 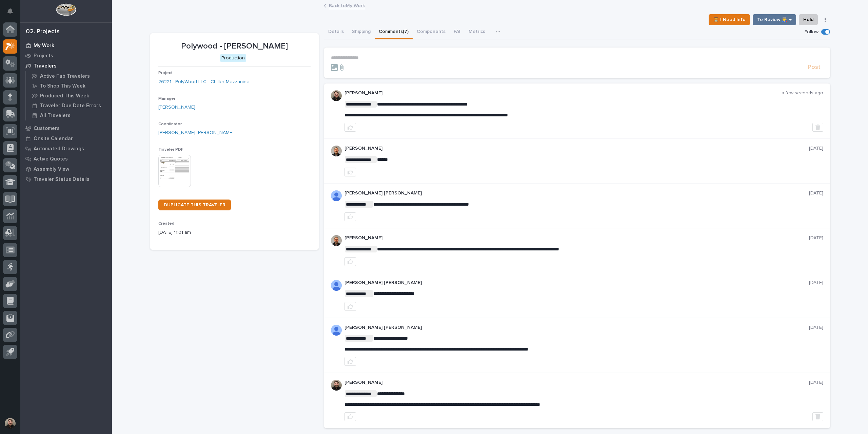 What do you see at coordinates (67, 46) in the screenshot?
I see `a: My Work` at bounding box center [67, 46].